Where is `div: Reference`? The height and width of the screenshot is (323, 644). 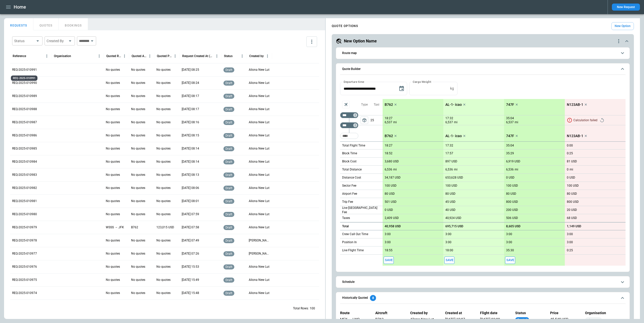
div: Reference is located at coordinates (19, 56).